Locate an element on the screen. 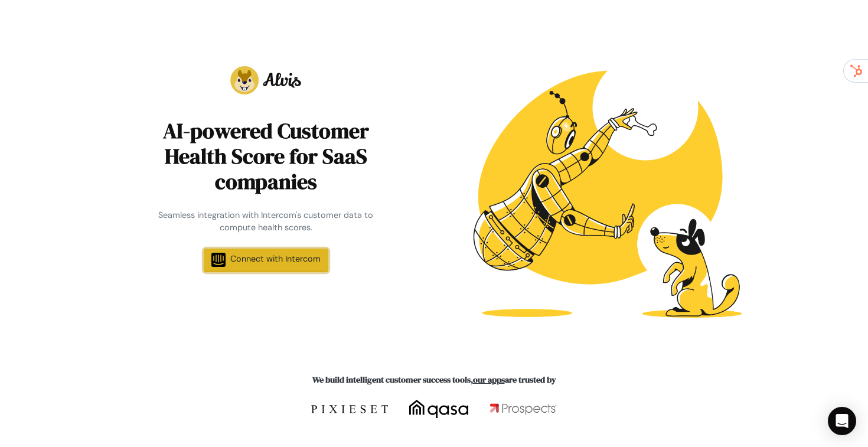  div: Seamless integration with Intercom's customer data to compute health scores. is located at coordinates (266, 221).